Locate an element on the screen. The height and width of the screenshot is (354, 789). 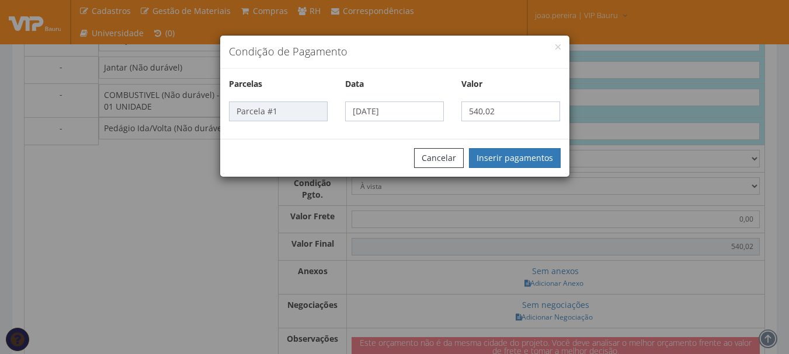
label: Valor is located at coordinates (472, 84).